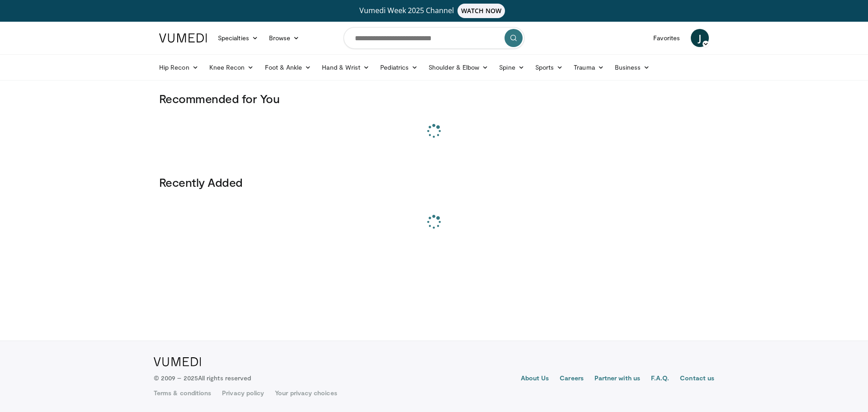 The width and height of the screenshot is (868, 412). I want to click on a: Careers, so click(571, 378).